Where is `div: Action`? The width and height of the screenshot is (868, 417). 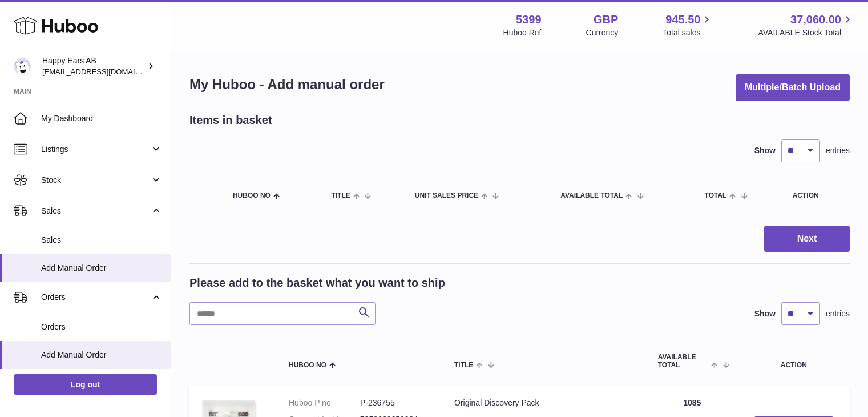 div: Action is located at coordinates (816, 195).